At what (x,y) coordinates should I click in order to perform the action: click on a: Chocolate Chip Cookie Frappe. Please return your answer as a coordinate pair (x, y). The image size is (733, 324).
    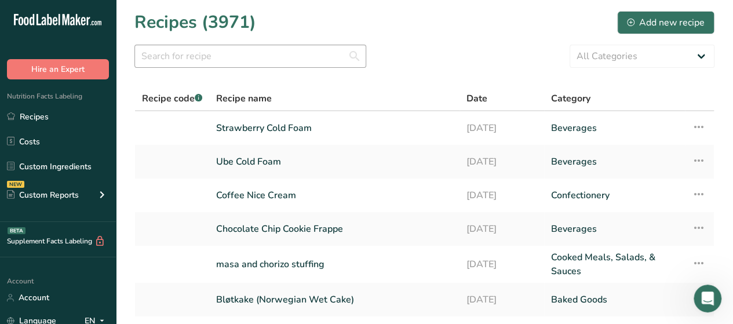
    Looking at the image, I should click on (334, 229).